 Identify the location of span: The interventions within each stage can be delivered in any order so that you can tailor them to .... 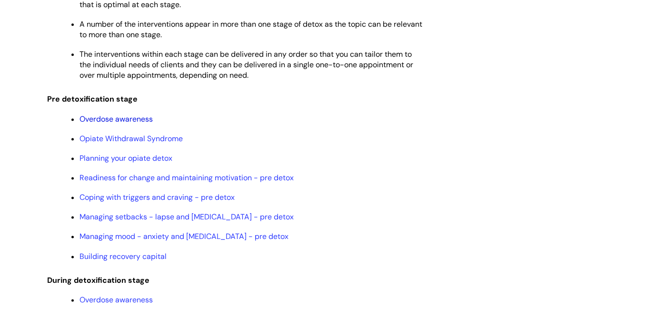
(246, 64).